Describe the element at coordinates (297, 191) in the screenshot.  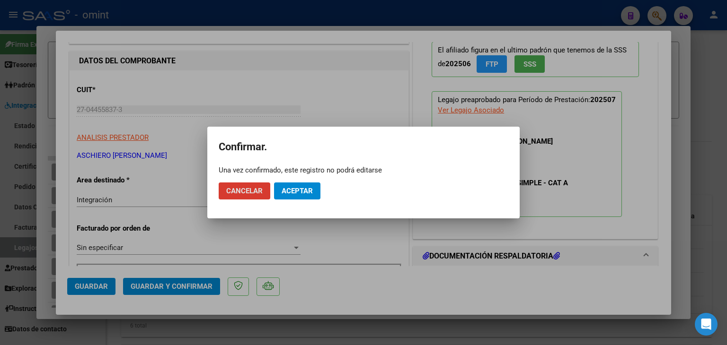
I see `span: Aceptar` at that location.